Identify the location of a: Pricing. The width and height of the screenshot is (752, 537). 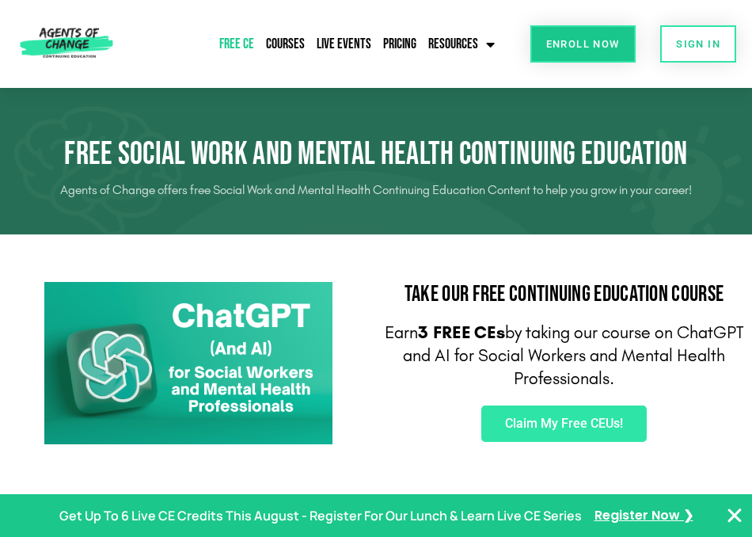
(400, 44).